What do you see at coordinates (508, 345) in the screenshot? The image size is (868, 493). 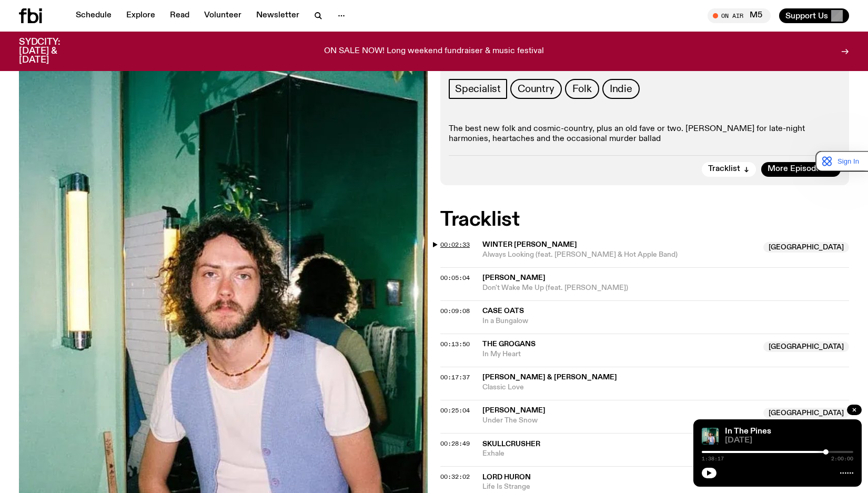 I see `span: The Grogans` at bounding box center [508, 345].